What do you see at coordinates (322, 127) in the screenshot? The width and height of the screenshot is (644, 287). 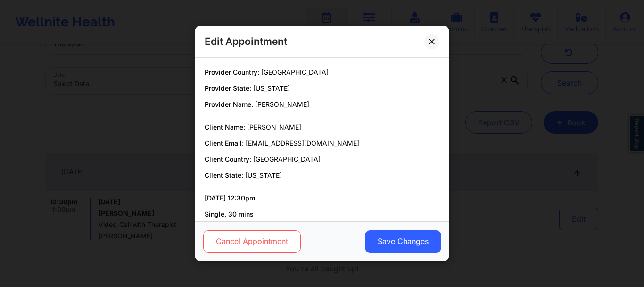 I see `p: Client Name:` at bounding box center [322, 127].